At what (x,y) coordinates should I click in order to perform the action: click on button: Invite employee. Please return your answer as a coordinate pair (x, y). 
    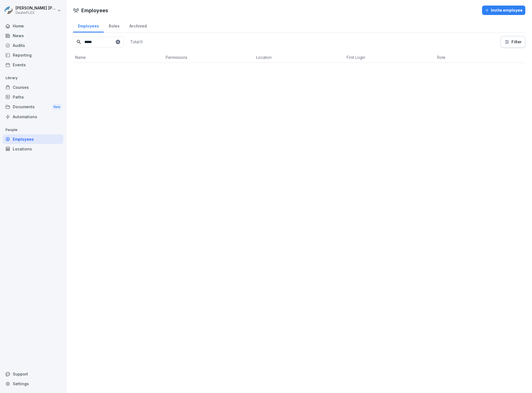
    Looking at the image, I should click on (504, 10).